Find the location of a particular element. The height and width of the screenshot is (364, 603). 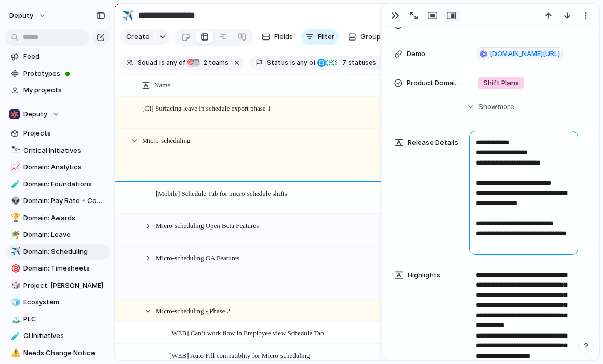

span: Group is located at coordinates (370, 37).